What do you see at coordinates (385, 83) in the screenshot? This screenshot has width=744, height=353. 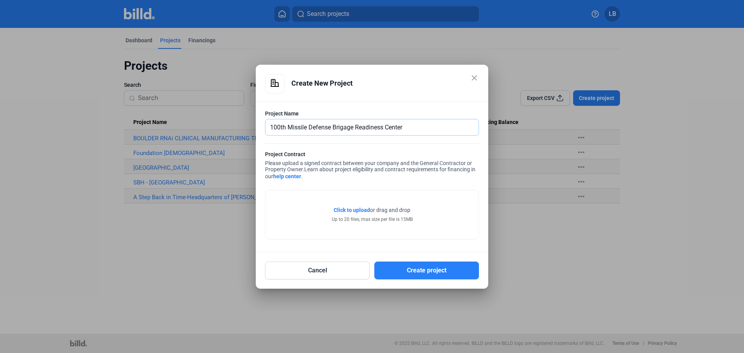 I see `div: Create New Project` at bounding box center [385, 83].